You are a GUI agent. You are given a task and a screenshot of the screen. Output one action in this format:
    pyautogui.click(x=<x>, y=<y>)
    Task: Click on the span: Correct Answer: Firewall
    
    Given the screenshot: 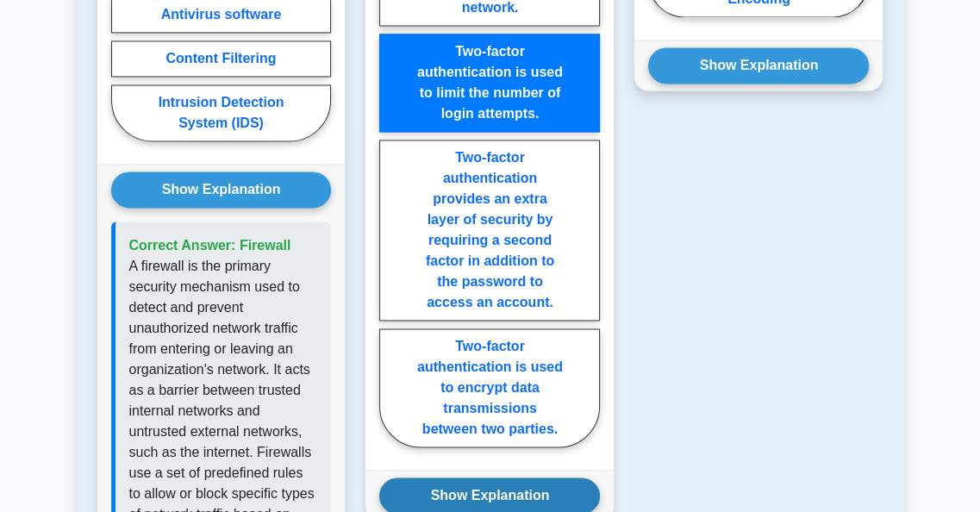 What is the action you would take?
    pyautogui.click(x=210, y=245)
    